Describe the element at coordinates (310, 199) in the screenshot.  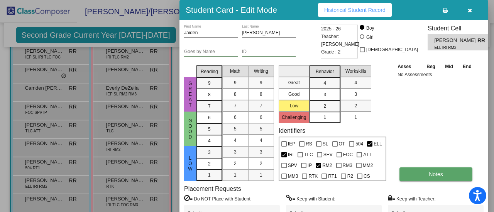
I see `label: = Keep with Student:` at that location.